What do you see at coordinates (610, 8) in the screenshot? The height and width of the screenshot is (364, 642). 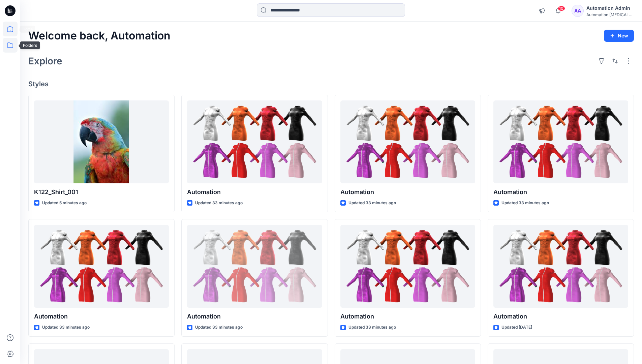 I see `div: Automation Admin` at bounding box center [610, 8].